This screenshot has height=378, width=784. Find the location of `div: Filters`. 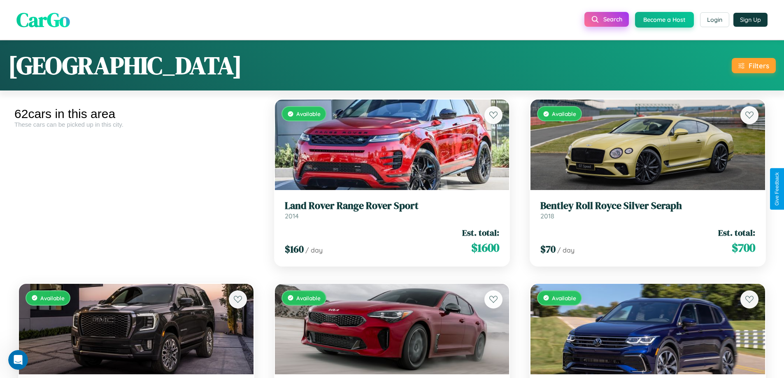

div: Filters is located at coordinates (759, 65).